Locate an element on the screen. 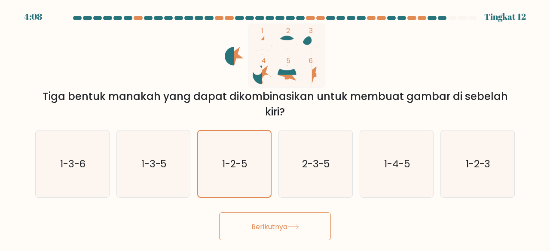 This screenshot has width=550, height=251. tspan: 1 is located at coordinates (262, 30).